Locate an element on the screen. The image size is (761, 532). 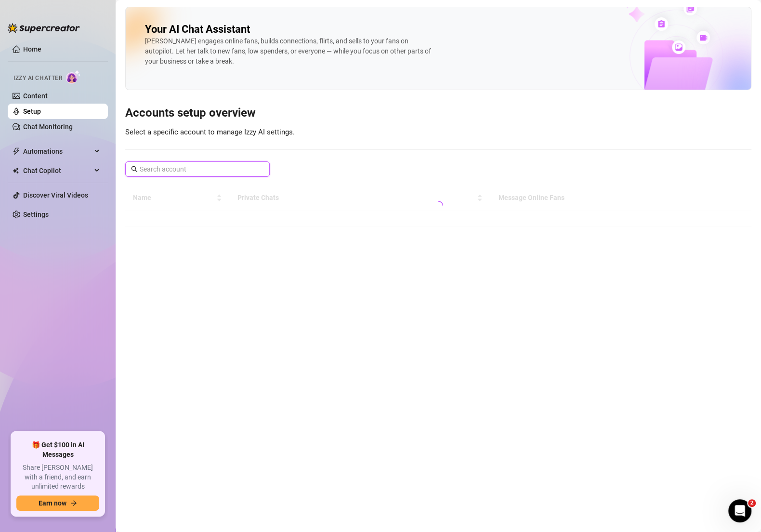
a: Discover Viral Videos is located at coordinates (56, 195).